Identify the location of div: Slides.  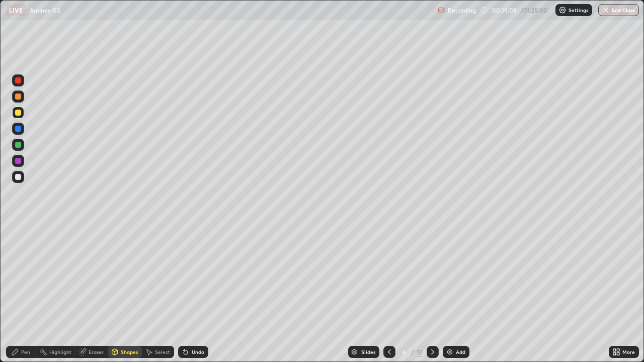
(368, 352).